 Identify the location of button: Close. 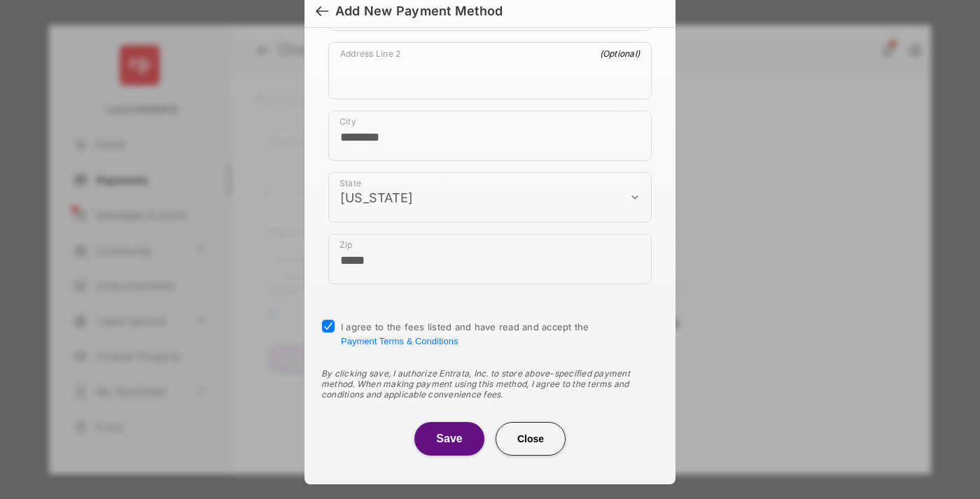
(531, 439).